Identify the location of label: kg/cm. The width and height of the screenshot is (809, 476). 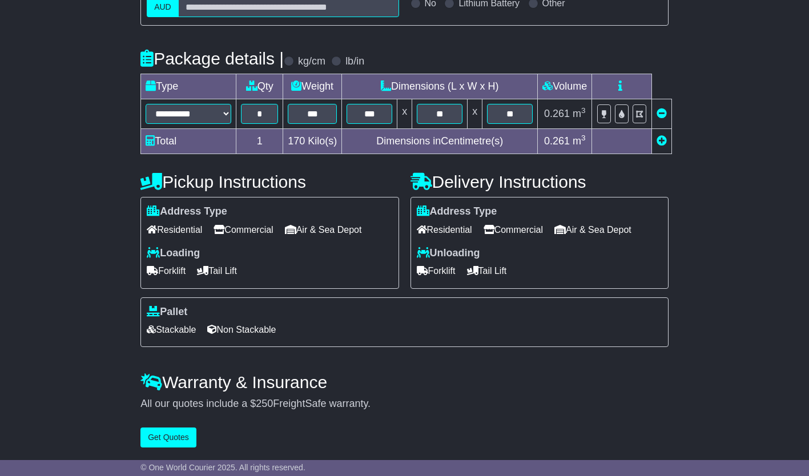
(312, 62).